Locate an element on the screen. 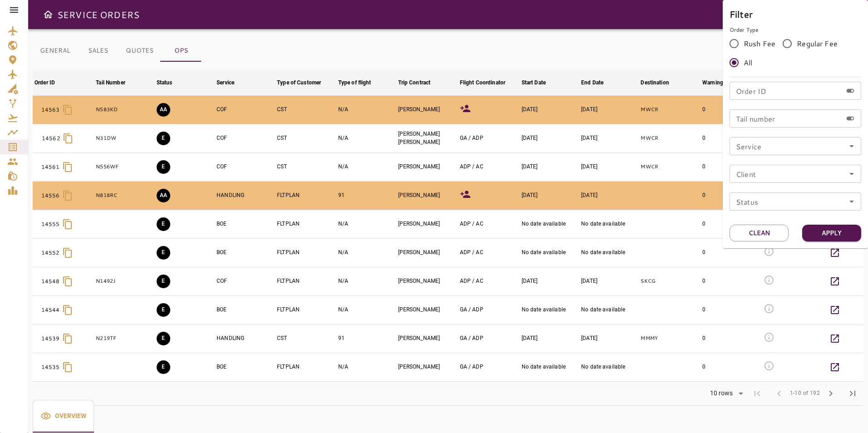 The height and width of the screenshot is (433, 868). span: All is located at coordinates (748, 63).